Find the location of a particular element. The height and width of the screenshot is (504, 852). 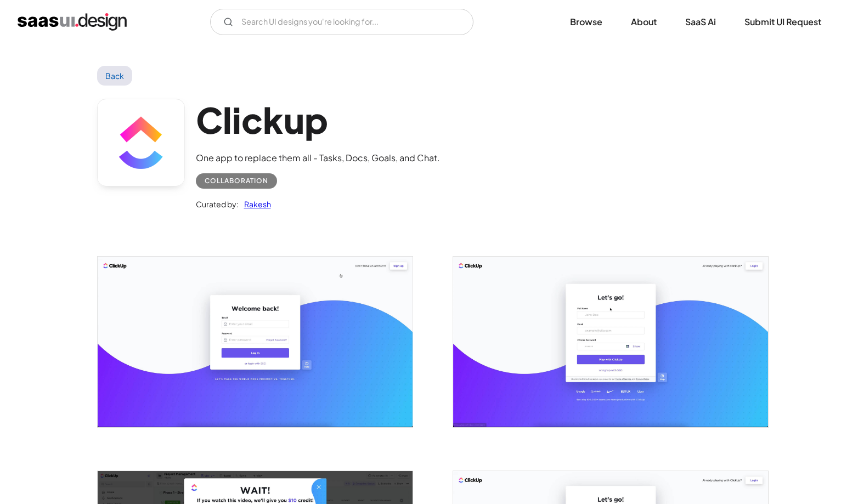

div: One app to replace them all - Tasks, Docs, Goals, and Chat. is located at coordinates (317, 158).